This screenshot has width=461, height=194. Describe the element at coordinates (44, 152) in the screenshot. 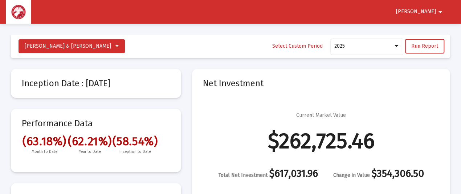

I see `span: Month to Date` at that location.